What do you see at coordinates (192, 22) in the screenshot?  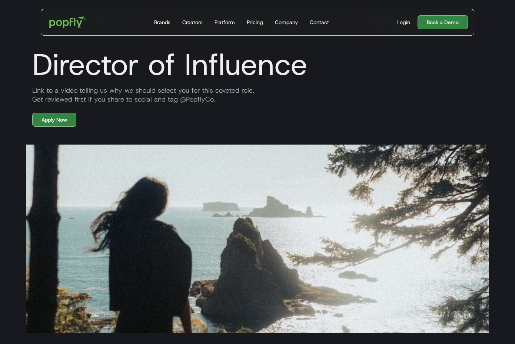 I see `div: Creators` at bounding box center [192, 22].